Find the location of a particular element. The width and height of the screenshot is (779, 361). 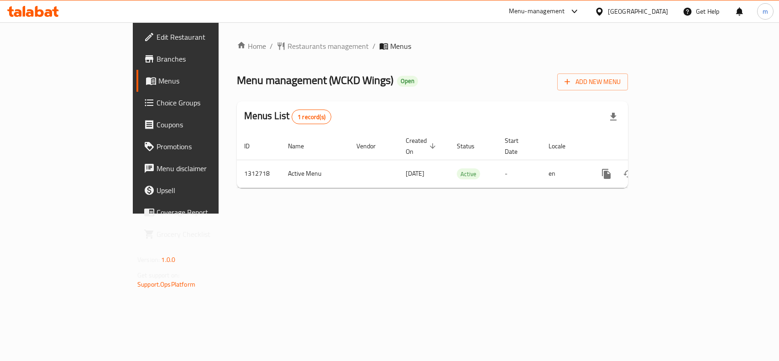

span: ID is located at coordinates (253, 146).